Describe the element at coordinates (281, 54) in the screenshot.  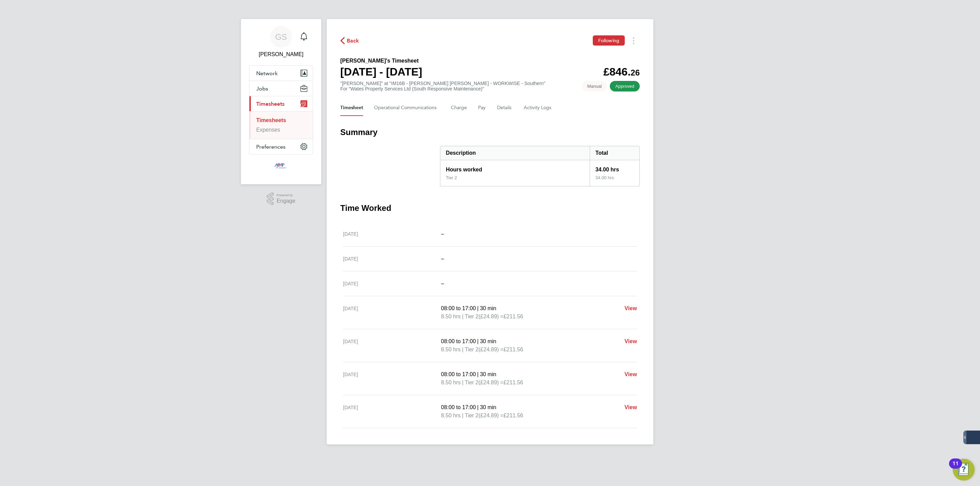
I see `span: George Stacey` at that location.